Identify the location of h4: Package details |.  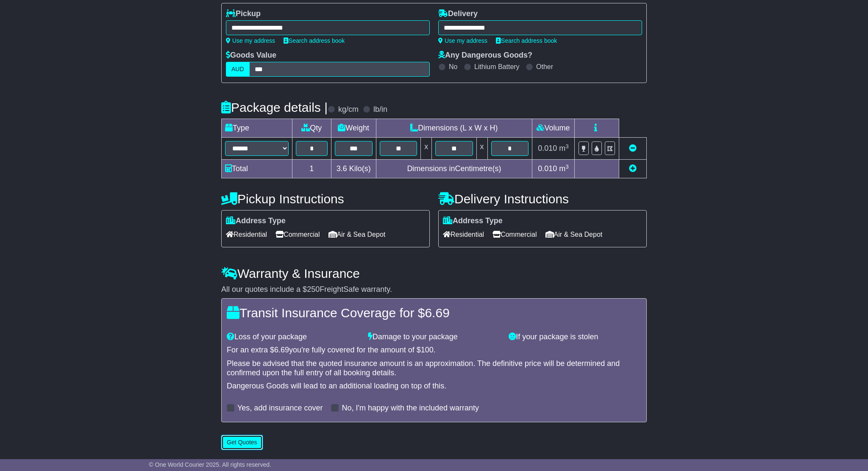
(274, 107).